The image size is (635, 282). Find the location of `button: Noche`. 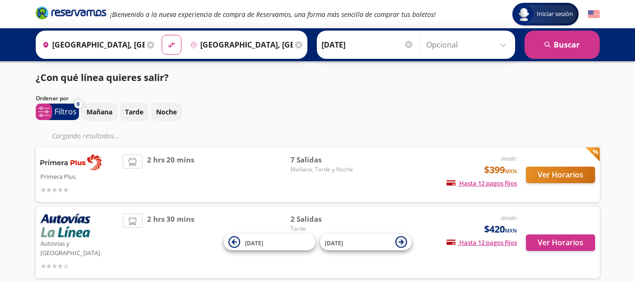

button: Noche is located at coordinates (166, 111).